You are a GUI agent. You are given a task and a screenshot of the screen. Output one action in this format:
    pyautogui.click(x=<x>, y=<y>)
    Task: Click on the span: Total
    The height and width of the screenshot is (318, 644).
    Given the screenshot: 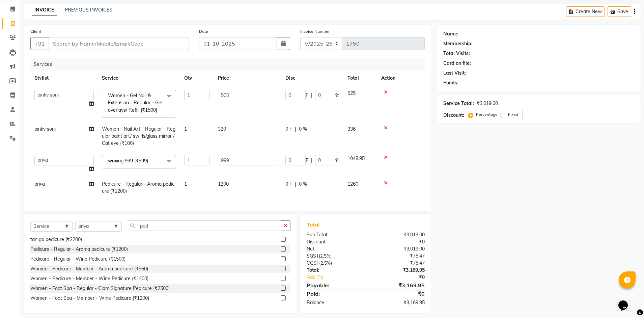 What is the action you would take?
    pyautogui.click(x=315, y=225)
    